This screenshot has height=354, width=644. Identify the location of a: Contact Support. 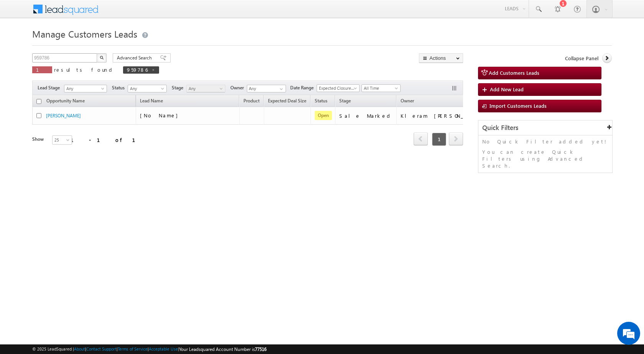
(101, 349).